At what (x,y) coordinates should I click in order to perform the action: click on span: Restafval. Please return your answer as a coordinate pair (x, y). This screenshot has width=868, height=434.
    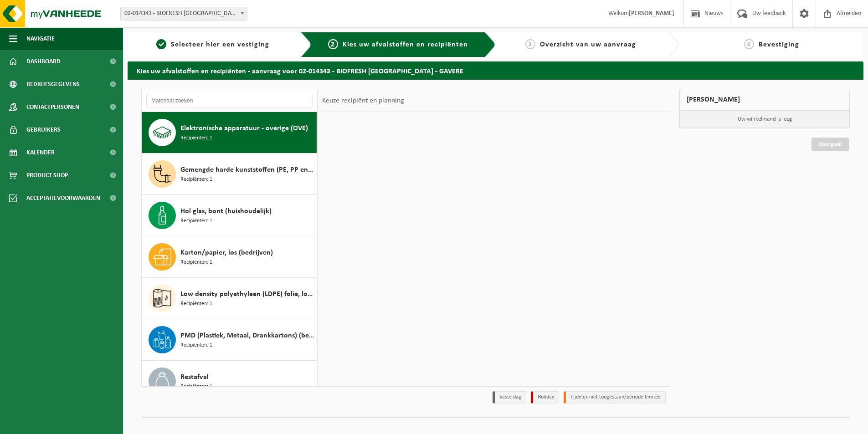
    Looking at the image, I should click on (195, 377).